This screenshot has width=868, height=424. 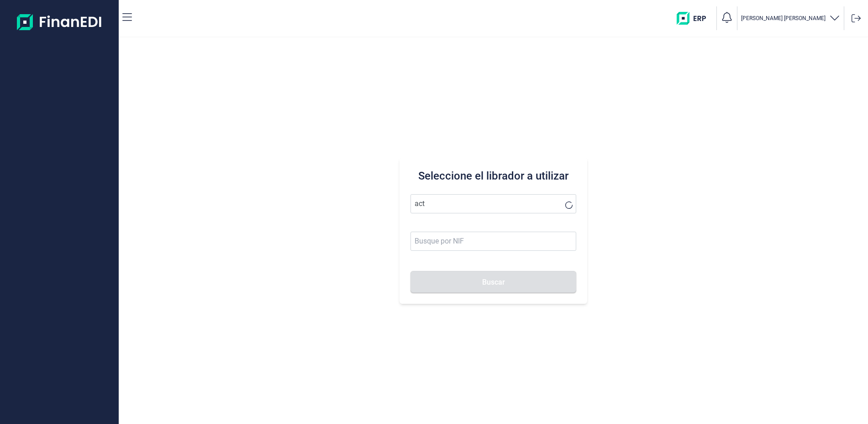 I want to click on span: Buscar, so click(x=493, y=282).